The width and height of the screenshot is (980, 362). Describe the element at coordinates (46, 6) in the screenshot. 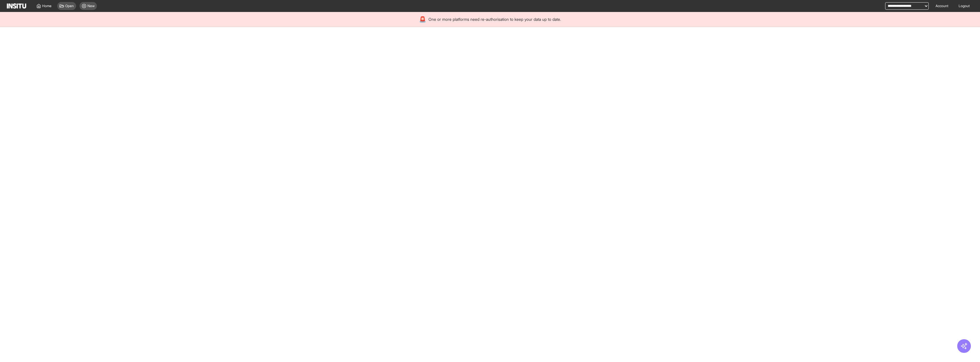

I see `span: Home` at that location.